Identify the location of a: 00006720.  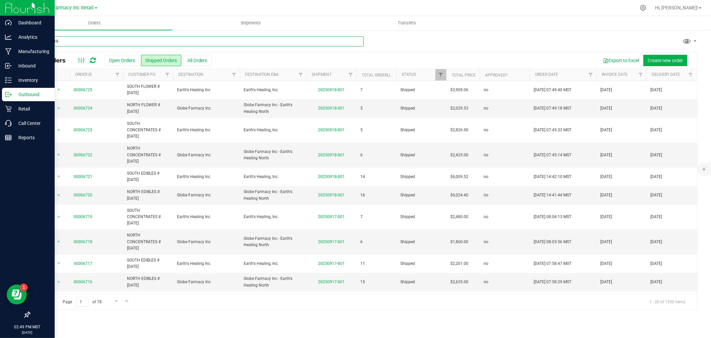
(83, 195).